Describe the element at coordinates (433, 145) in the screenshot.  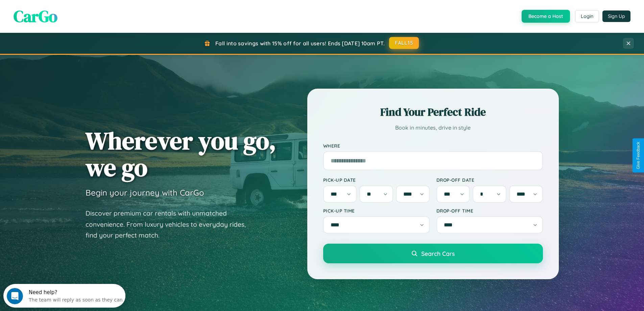
I see `label: Where` at that location.